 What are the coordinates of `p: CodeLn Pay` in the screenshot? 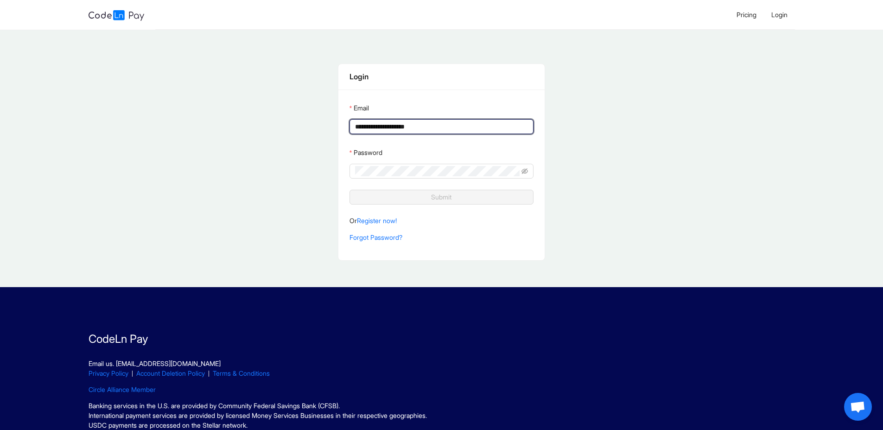 It's located at (442, 339).